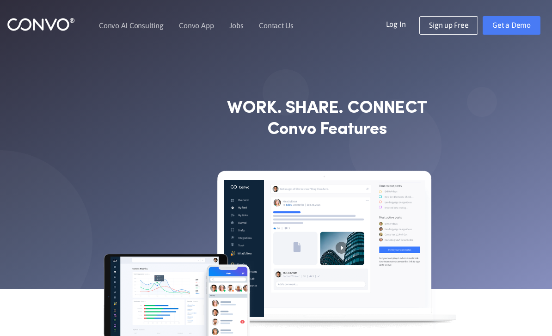  I want to click on a: Contact Us, so click(276, 25).